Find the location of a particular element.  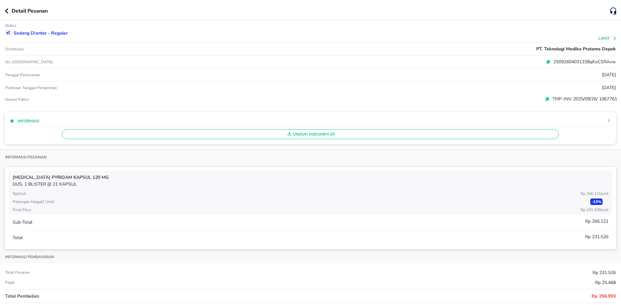

p: PT. Teknologi Medika Pratama Depok is located at coordinates (576, 49).